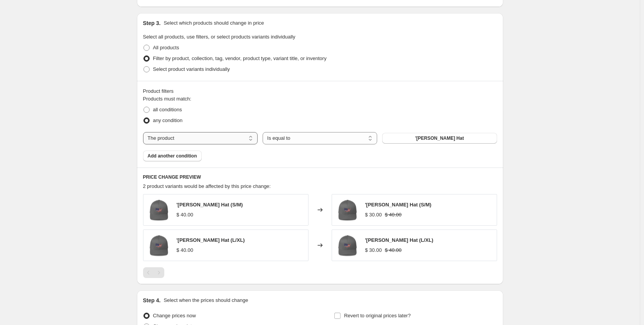  I want to click on span: Select all products, use filters, or select products variants individually, so click(219, 37).